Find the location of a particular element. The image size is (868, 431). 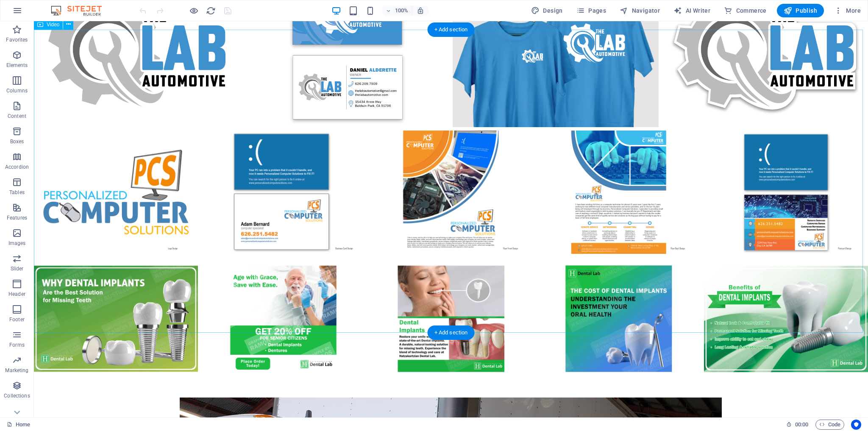

button: Click here to leave preview mode and continue editing is located at coordinates (194, 10).